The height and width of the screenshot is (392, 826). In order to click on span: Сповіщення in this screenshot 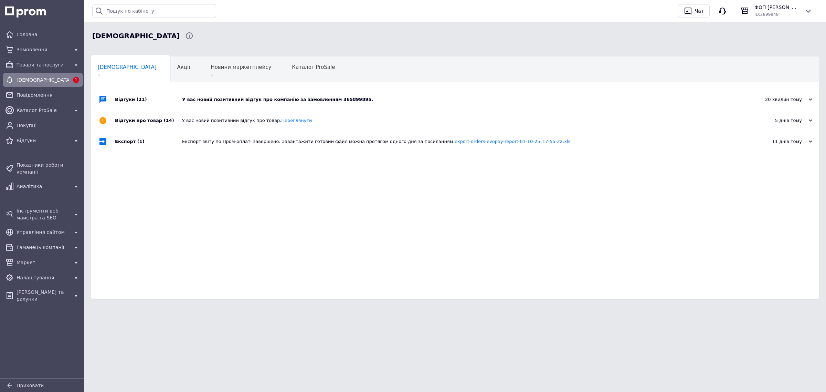, I will do `click(136, 36)`.